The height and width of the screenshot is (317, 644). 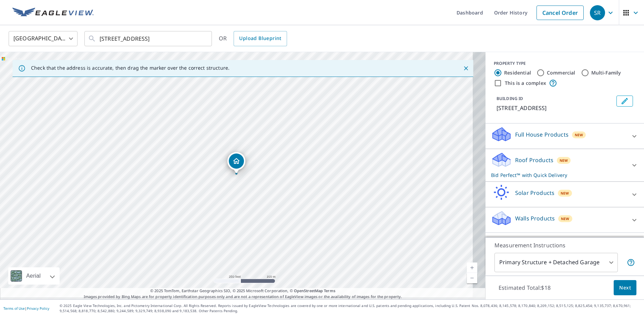 What do you see at coordinates (535, 193) in the screenshot?
I see `p: Solar Products` at bounding box center [535, 193].